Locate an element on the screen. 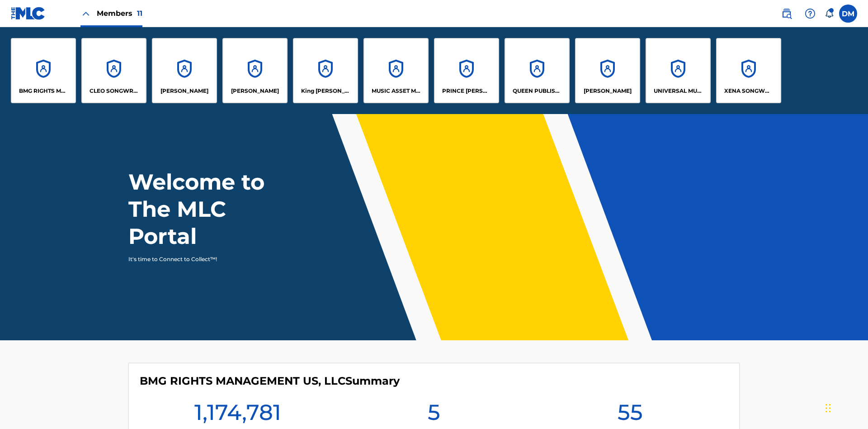 Image resolution: width=868 pixels, height=429 pixels. p: King McTesterson is located at coordinates (326, 91).